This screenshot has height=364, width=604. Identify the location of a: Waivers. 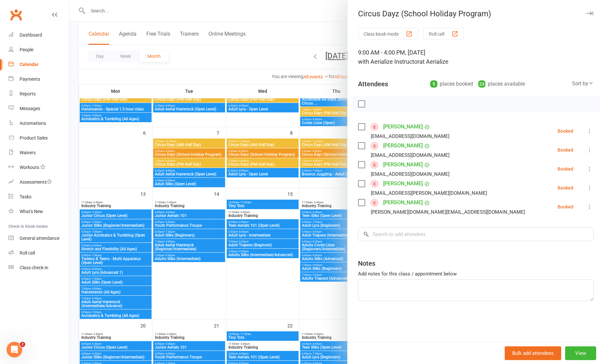
(39, 153).